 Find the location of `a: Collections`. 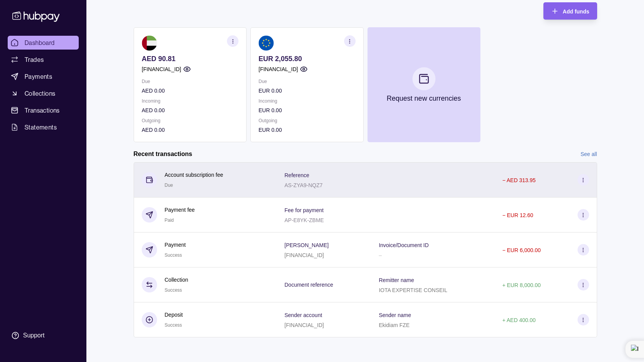

a: Collections is located at coordinates (43, 94).